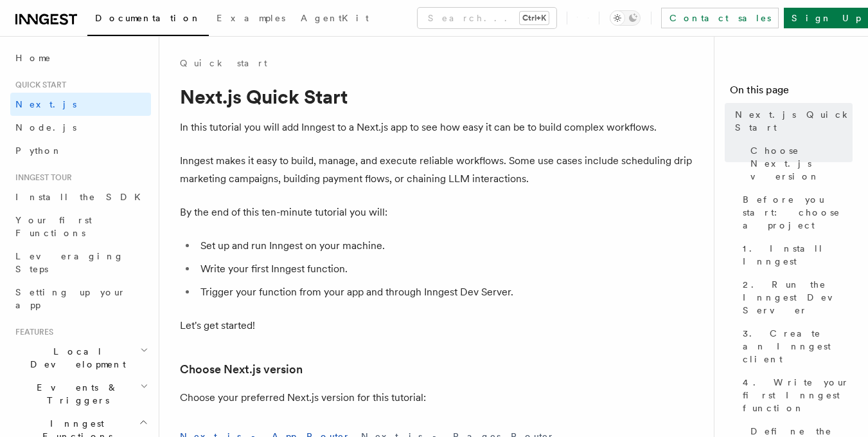 The width and height of the screenshot is (868, 437). I want to click on a: Your first Functions, so click(80, 227).